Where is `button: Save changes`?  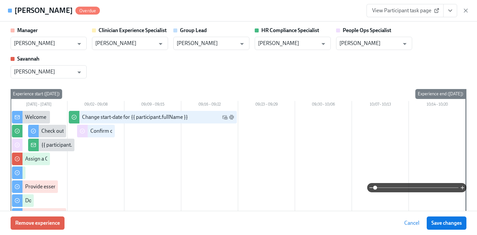
button: Save changes is located at coordinates (446, 223).